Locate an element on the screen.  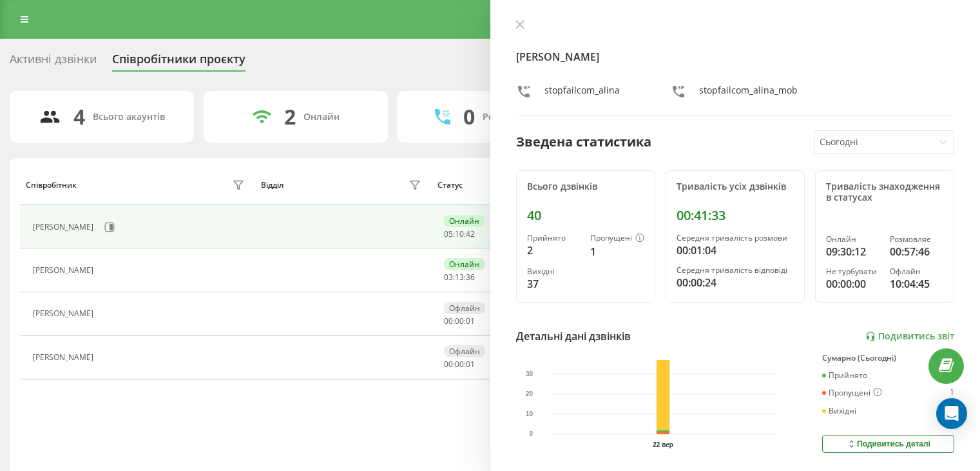
div: stopfailcom_alina_mob is located at coordinates (748, 93).